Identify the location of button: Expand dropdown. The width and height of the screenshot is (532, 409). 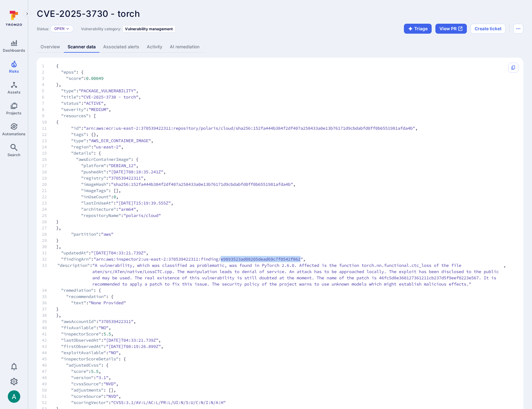
(68, 29).